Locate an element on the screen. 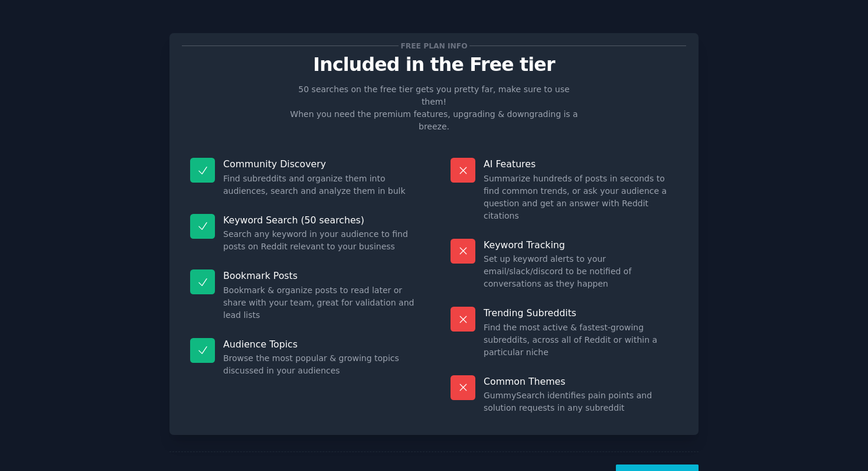  p: 50 searches on the free tier gets you pretty far, make sure to use them! When you need the premiu... is located at coordinates (434, 108).